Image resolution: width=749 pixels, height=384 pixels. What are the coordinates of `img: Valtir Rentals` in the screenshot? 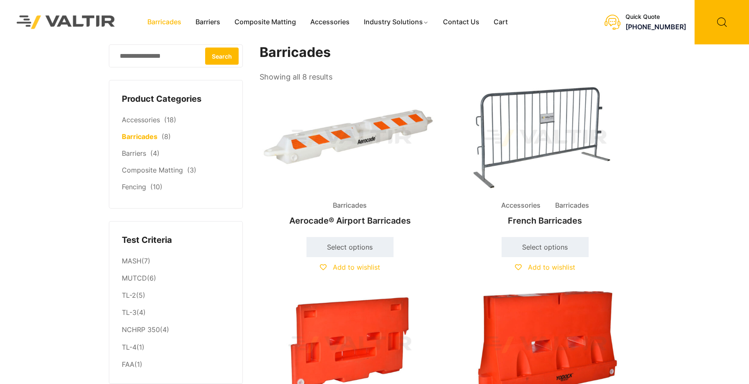 It's located at (66, 22).